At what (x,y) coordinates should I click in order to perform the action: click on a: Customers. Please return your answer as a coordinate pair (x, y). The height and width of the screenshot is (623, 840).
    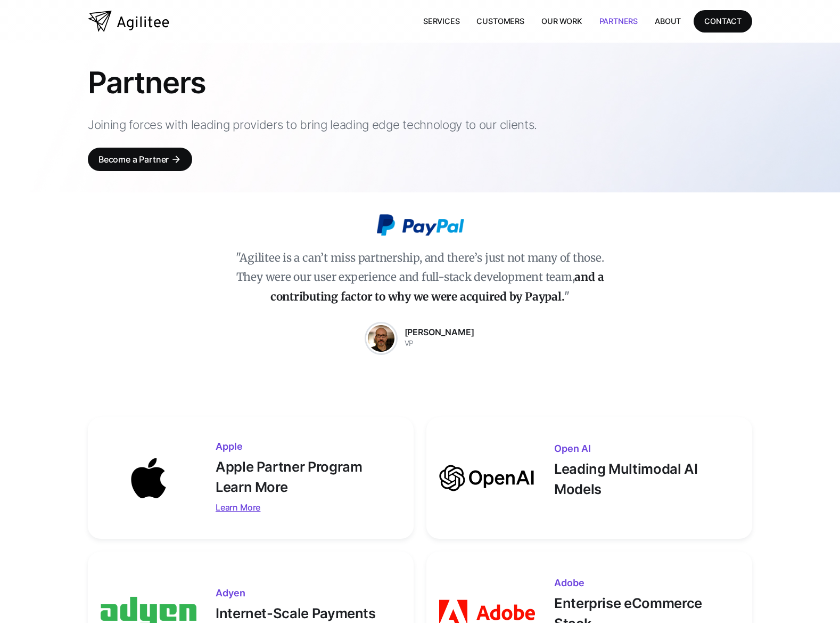
    Looking at the image, I should click on (500, 21).